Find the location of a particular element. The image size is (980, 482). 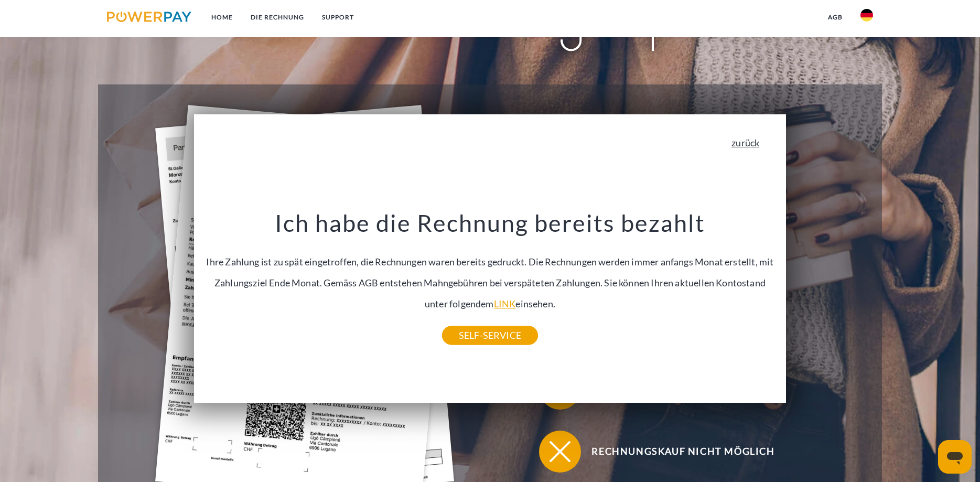

h3: Ich habe die Rechnung bereits bezahlt is located at coordinates (490, 223).